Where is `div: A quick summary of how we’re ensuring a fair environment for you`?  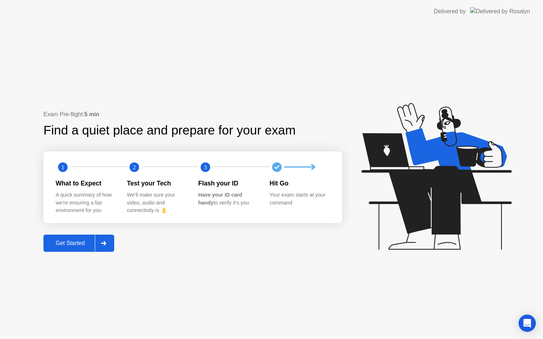
div: A quick summary of how we’re ensuring a fair environment for you is located at coordinates (85, 203).